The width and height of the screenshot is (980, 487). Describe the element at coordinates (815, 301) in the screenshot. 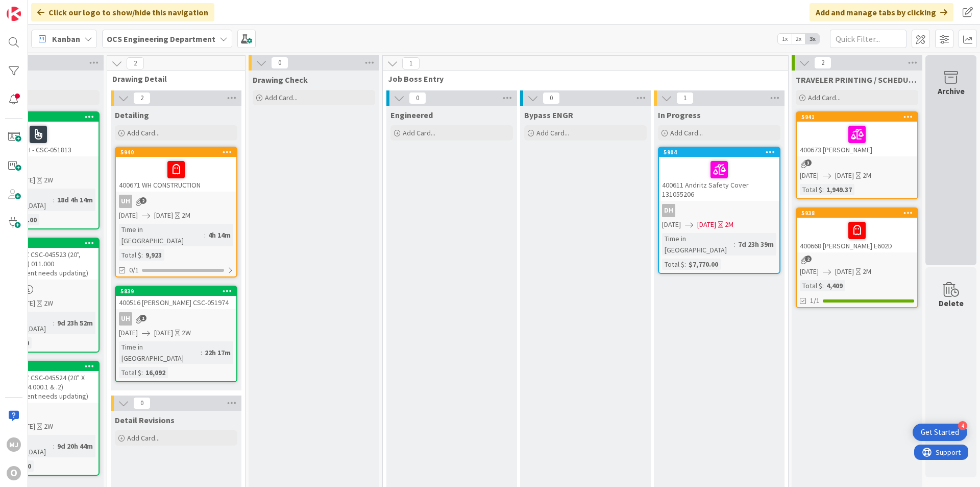

I see `span: 1/1` at that location.